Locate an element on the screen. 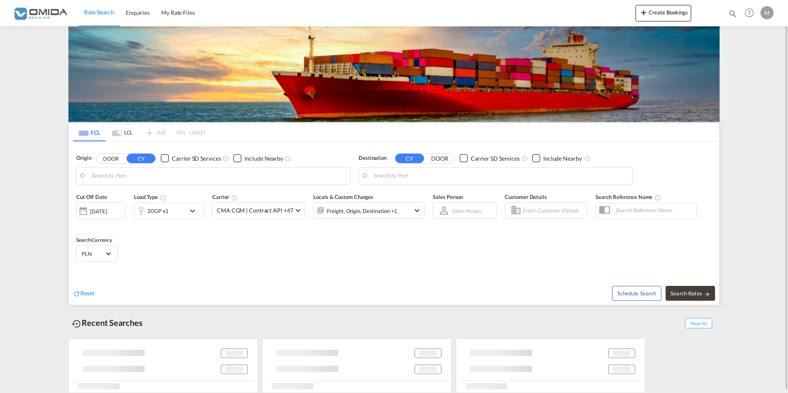 Image resolution: width=788 pixels, height=393 pixels. md-tab-item: LCL is located at coordinates (122, 132).